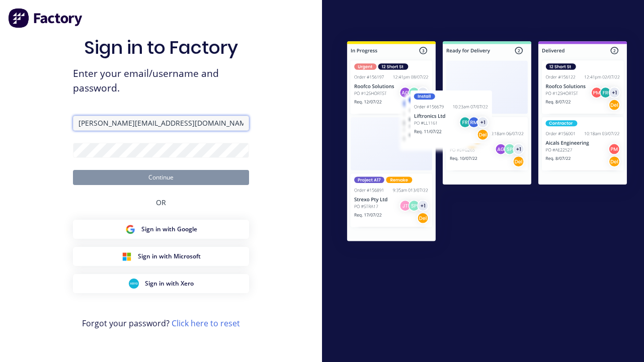 This screenshot has height=362, width=644. Describe the element at coordinates (161, 47) in the screenshot. I see `h1: Sign in to Factory` at that location.